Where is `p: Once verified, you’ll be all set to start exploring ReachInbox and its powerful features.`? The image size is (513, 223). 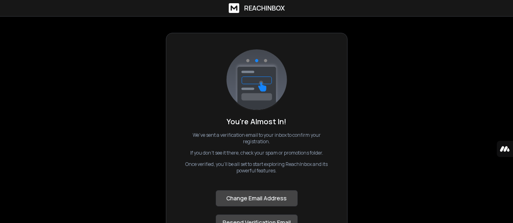 p: Once verified, you’ll be all set to start exploring ReachInbox and its powerful features. is located at coordinates (257, 168).